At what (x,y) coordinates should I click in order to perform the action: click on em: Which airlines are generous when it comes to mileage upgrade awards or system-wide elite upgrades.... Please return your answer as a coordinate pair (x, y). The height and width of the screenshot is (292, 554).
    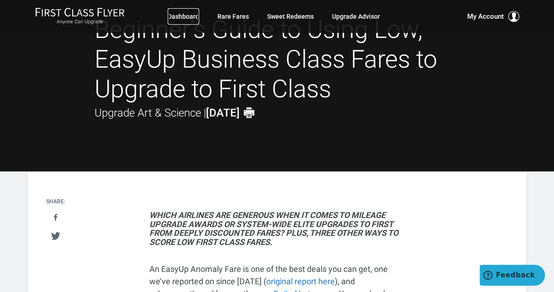
    Looking at the image, I should click on (273, 228).